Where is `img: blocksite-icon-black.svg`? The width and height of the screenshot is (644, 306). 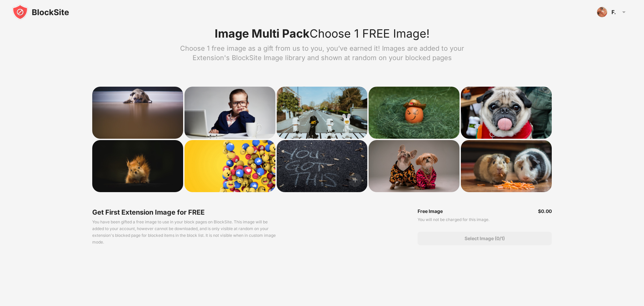
img: blocksite-icon-black.svg is located at coordinates (41, 12).